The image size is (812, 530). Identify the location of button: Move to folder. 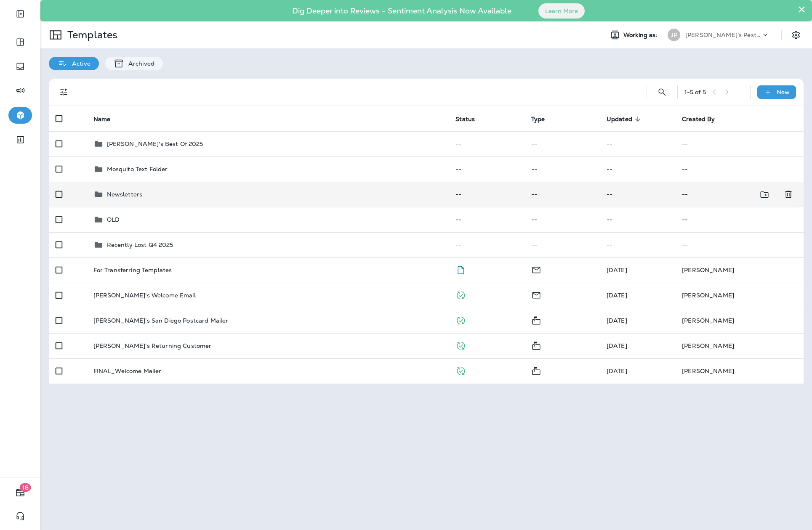
(765, 194).